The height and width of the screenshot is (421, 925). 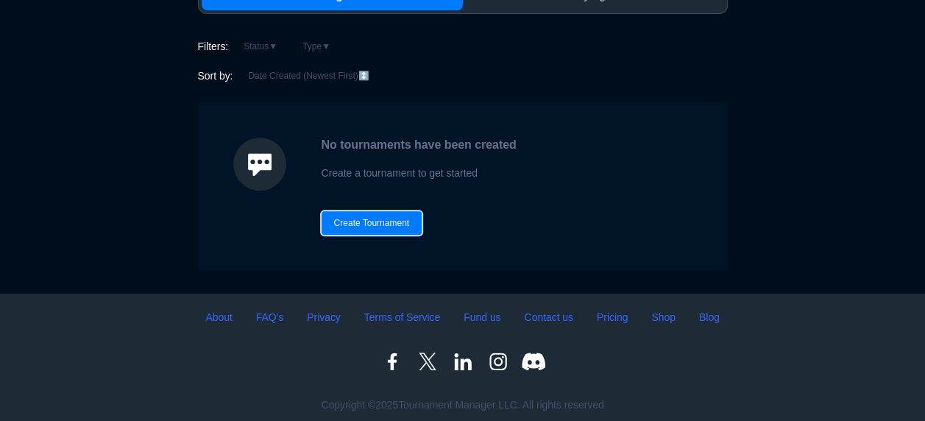 What do you see at coordinates (709, 316) in the screenshot?
I see `a: Blog` at bounding box center [709, 316].